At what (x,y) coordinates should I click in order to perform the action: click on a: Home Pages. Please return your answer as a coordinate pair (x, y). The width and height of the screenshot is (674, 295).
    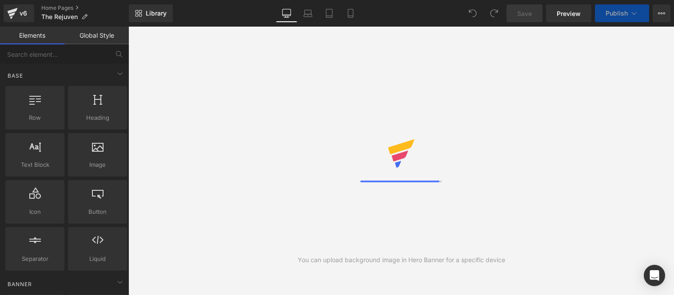
    Looking at the image, I should click on (85, 8).